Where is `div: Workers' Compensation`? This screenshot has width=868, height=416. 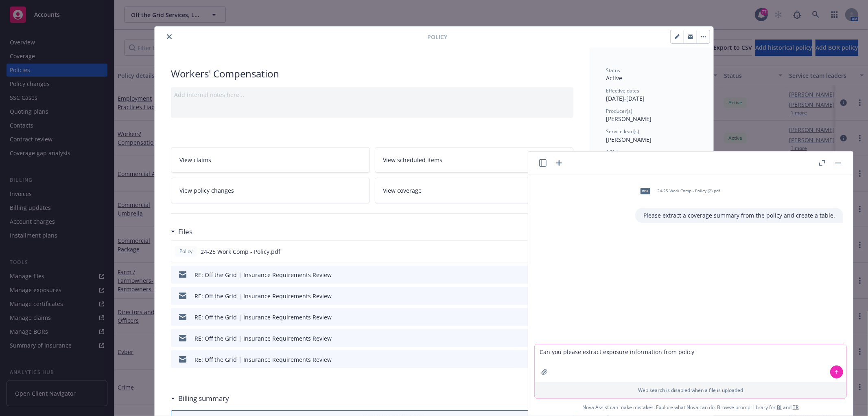
div: Workers' Compensation is located at coordinates (372, 74).